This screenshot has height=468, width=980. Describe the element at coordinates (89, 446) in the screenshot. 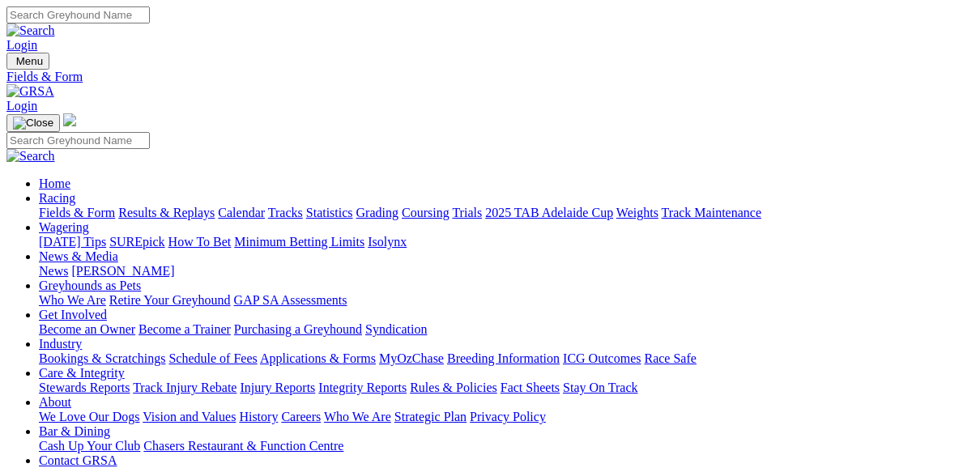

I see `a: Cash Up Your Club` at that location.